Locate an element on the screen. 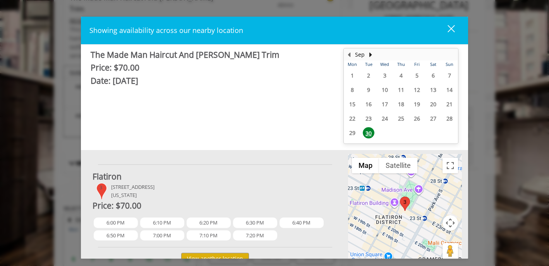 The image size is (549, 266). span: 6:20 PM is located at coordinates (209, 222).